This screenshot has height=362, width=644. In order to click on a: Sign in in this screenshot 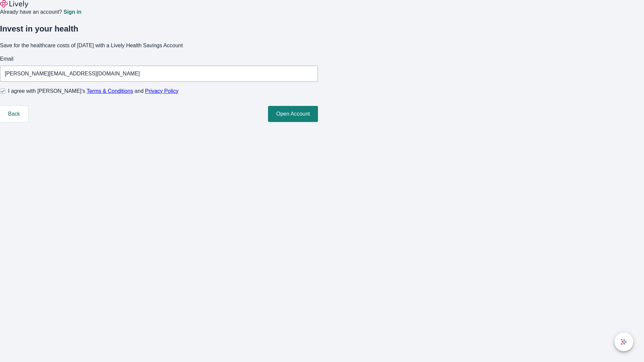, I will do `click(72, 12)`.